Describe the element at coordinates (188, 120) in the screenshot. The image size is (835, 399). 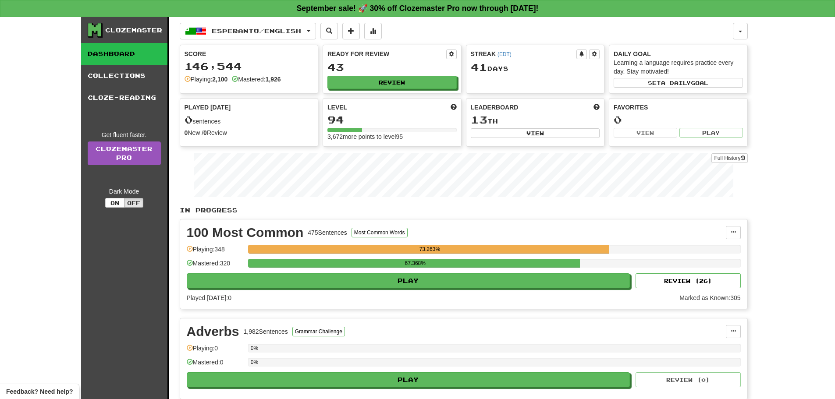
I see `span: 0` at that location.